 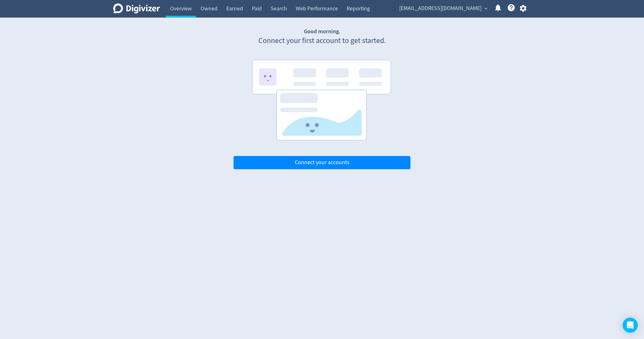 What do you see at coordinates (322, 162) in the screenshot?
I see `span: Connect your accounts` at bounding box center [322, 162].